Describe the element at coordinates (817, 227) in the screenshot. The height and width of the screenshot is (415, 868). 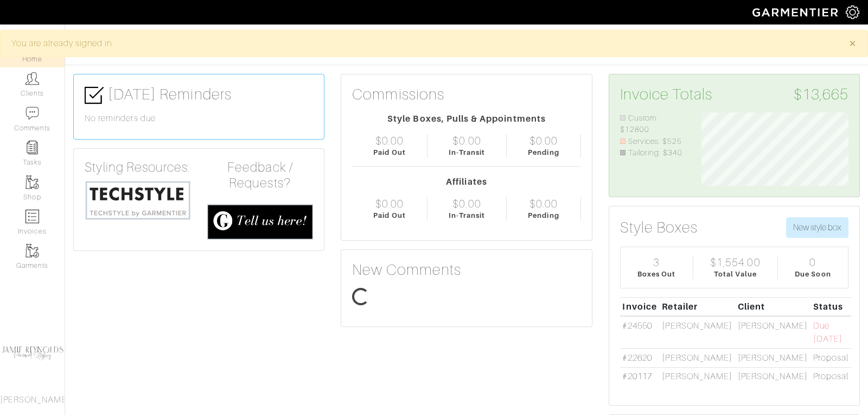
I see `button: New style box` at that location.